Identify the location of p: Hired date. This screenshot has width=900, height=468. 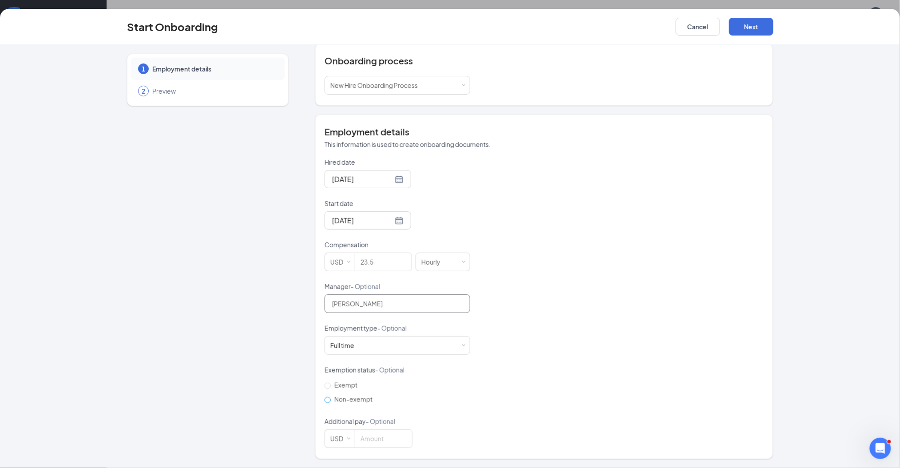
(397, 162).